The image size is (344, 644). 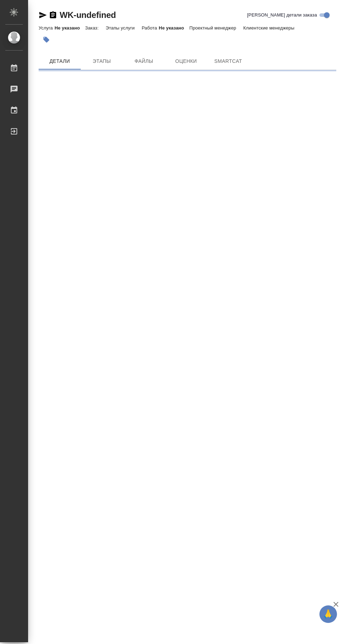 I want to click on a: WK-undefined, so click(x=88, y=15).